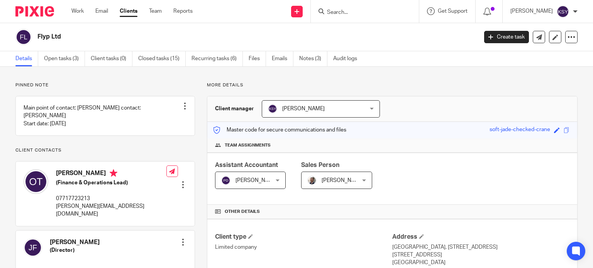 The width and height of the screenshot is (593, 268). I want to click on p: Client contacts, so click(105, 151).